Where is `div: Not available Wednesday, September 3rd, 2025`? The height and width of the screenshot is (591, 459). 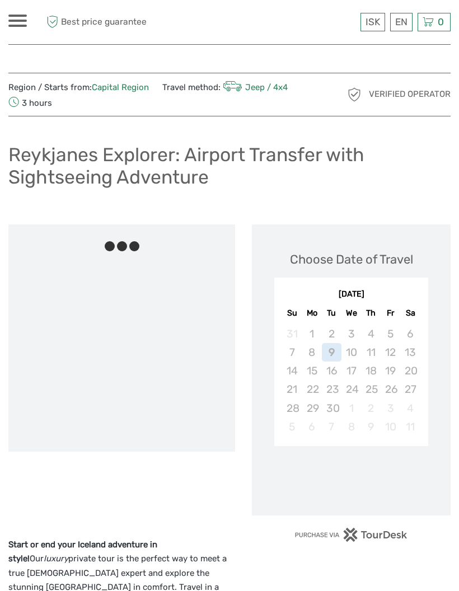 div: Not available Wednesday, September 3rd, 2025 is located at coordinates (351, 334).